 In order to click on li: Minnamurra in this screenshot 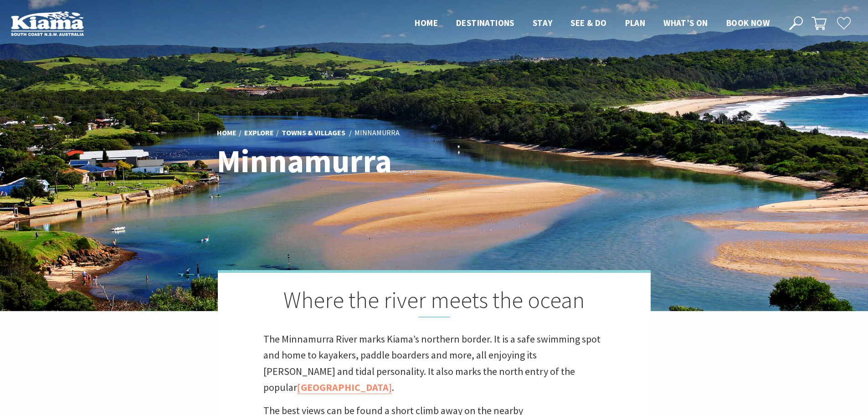, I will do `click(377, 133)`.